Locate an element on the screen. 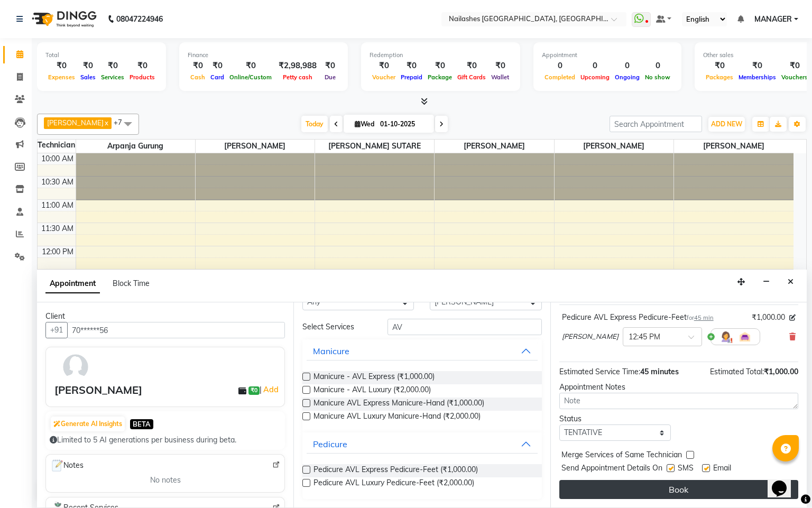 The image size is (812, 508). div: Client is located at coordinates (165, 316).